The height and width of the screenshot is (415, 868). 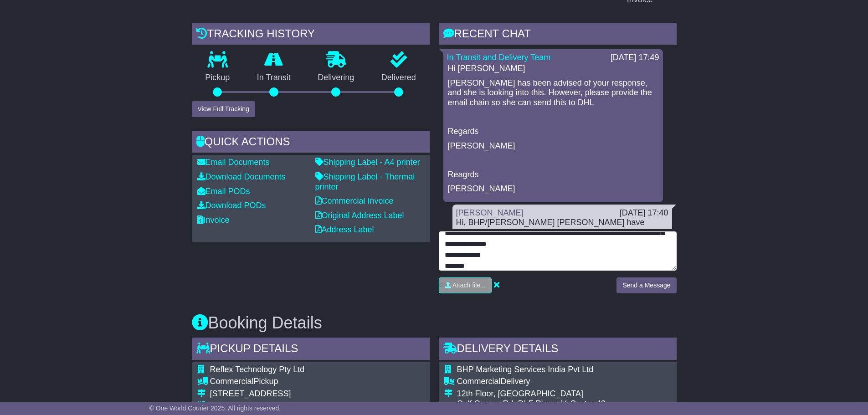 What do you see at coordinates (311, 350) in the screenshot?
I see `div: Pickup Details` at bounding box center [311, 350].